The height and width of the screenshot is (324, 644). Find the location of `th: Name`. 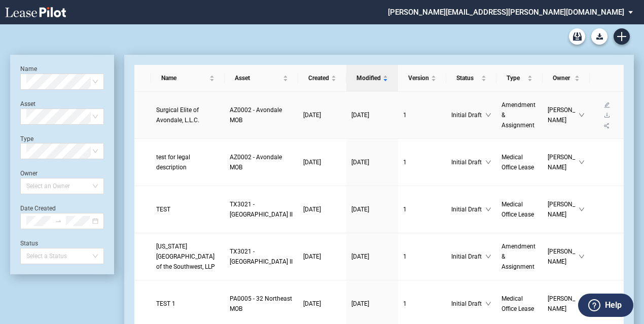

th: Name is located at coordinates (187, 78).